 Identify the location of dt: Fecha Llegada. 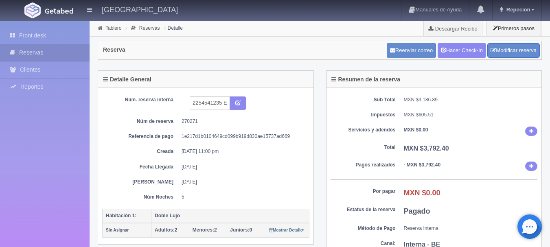
(141, 167).